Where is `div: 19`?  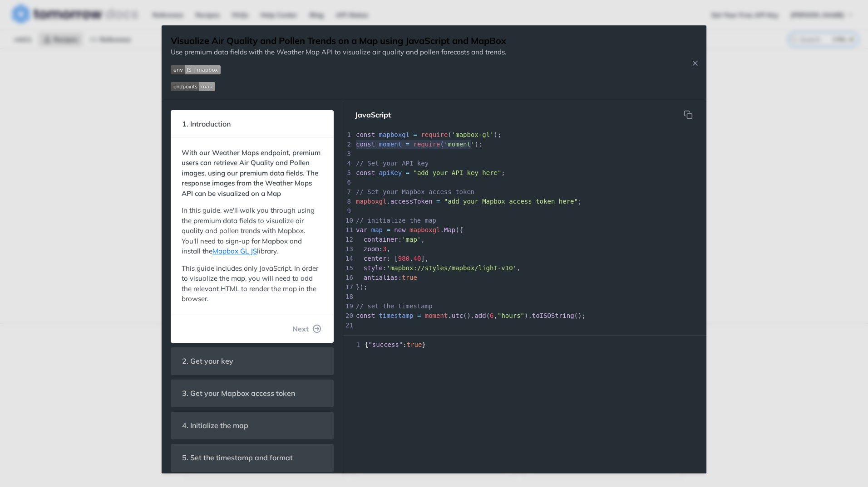 div: 19 is located at coordinates (348, 306).